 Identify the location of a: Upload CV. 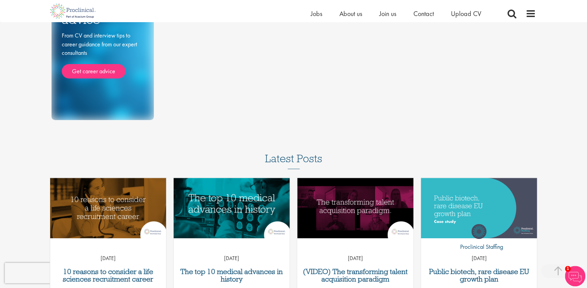
(466, 14).